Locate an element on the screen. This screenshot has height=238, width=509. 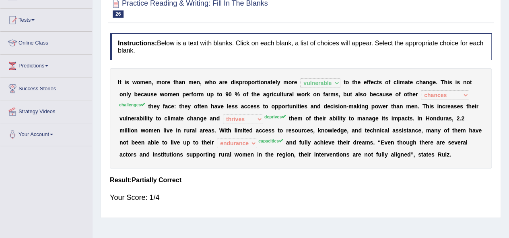
h4: Below is a text with blanks. Click on each blank, a list of choices will appear. Select the appro... is located at coordinates (300, 47).